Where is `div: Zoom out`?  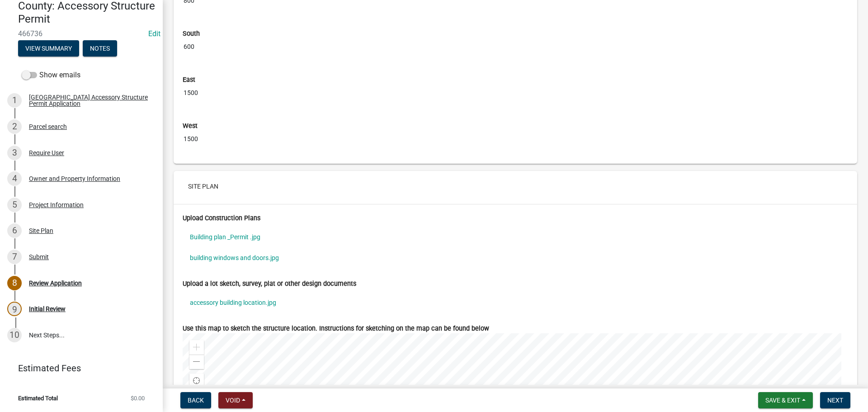
div: Zoom out is located at coordinates (196, 362).